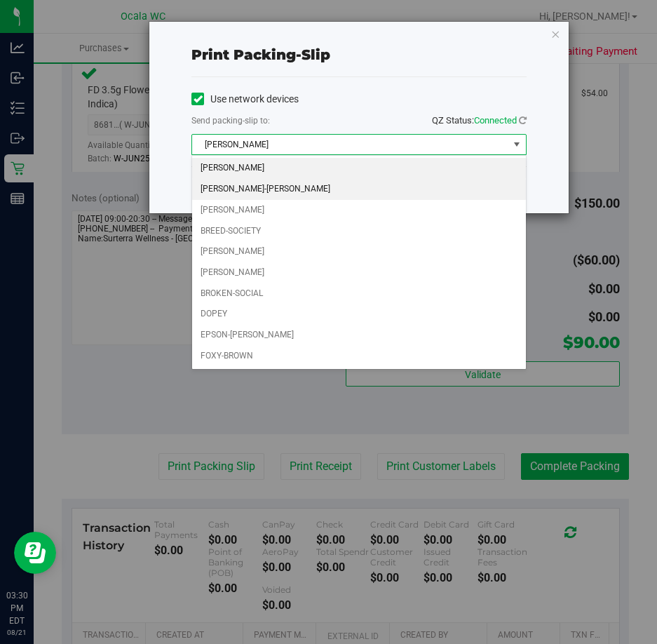  I want to click on span: Connected, so click(494, 120).